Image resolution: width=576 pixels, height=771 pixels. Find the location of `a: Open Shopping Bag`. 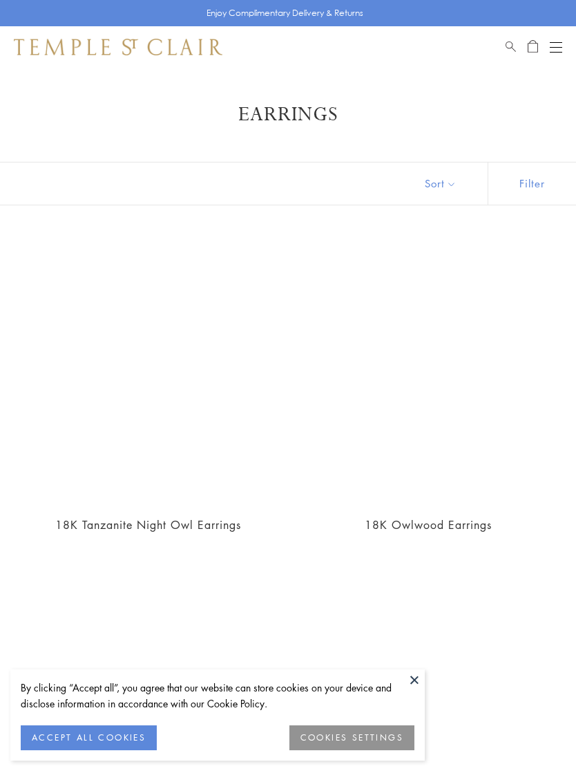

a: Open Shopping Bag is located at coordinates (533, 47).